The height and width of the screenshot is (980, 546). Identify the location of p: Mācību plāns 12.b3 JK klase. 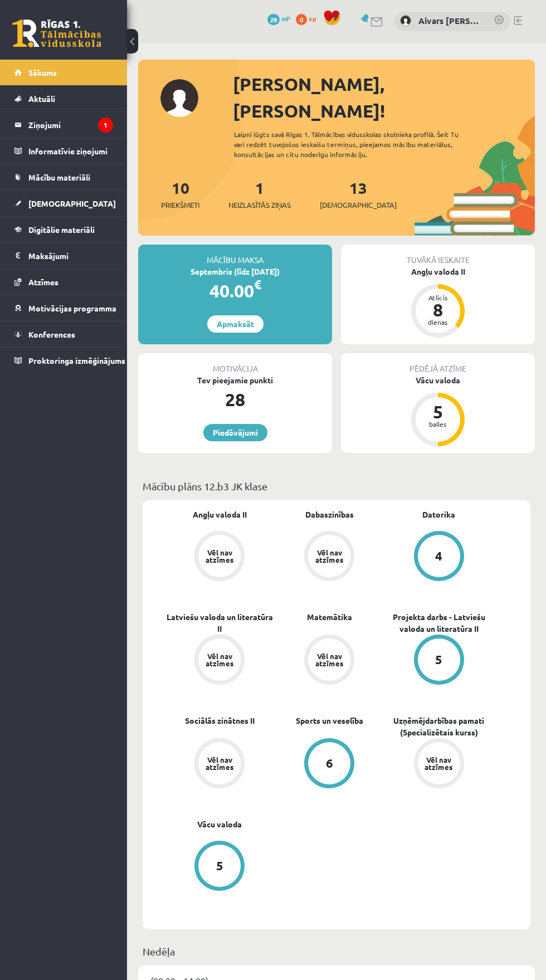
(337, 486).